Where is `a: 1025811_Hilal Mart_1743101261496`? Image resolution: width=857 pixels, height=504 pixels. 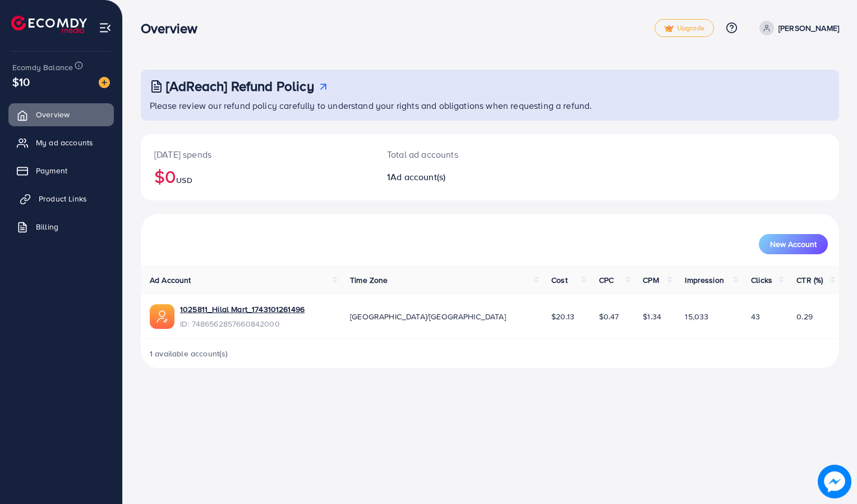 a: 1025811_Hilal Mart_1743101261496 is located at coordinates (242, 309).